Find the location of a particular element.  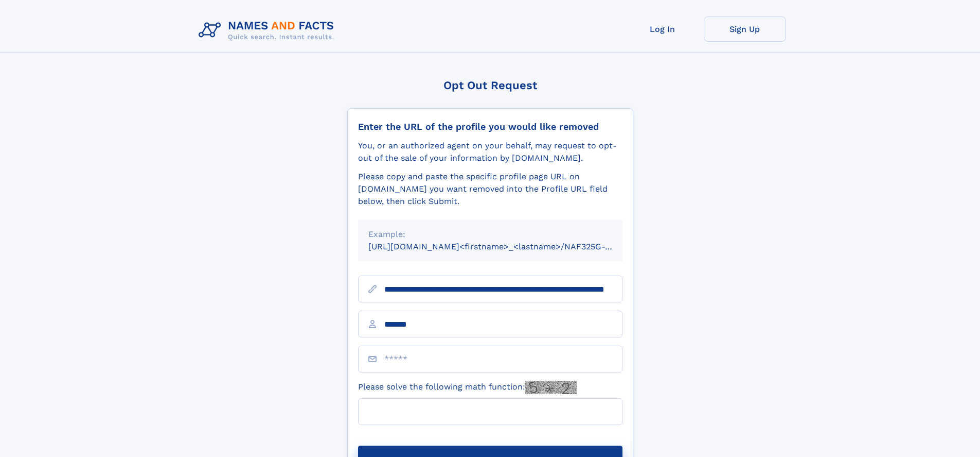

img: Logo Names and Facts is located at coordinates (269, 30).